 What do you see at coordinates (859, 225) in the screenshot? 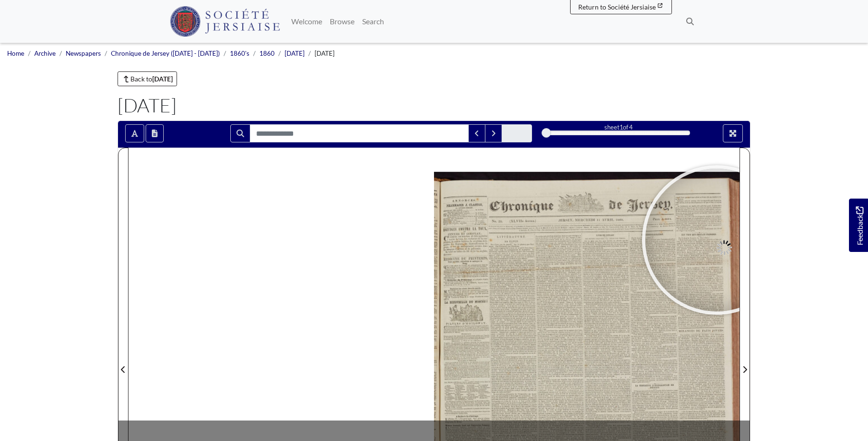
I see `a: Would you like to provide feedback?` at bounding box center [859, 225].